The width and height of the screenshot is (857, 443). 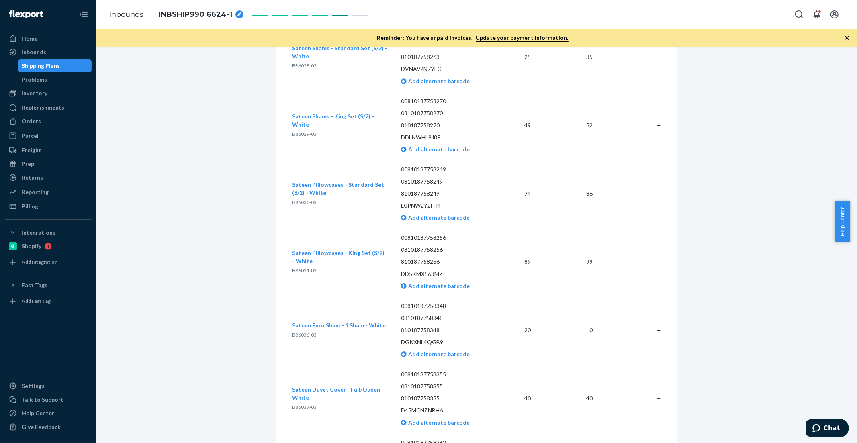 I want to click on button: Help Center, so click(x=842, y=222).